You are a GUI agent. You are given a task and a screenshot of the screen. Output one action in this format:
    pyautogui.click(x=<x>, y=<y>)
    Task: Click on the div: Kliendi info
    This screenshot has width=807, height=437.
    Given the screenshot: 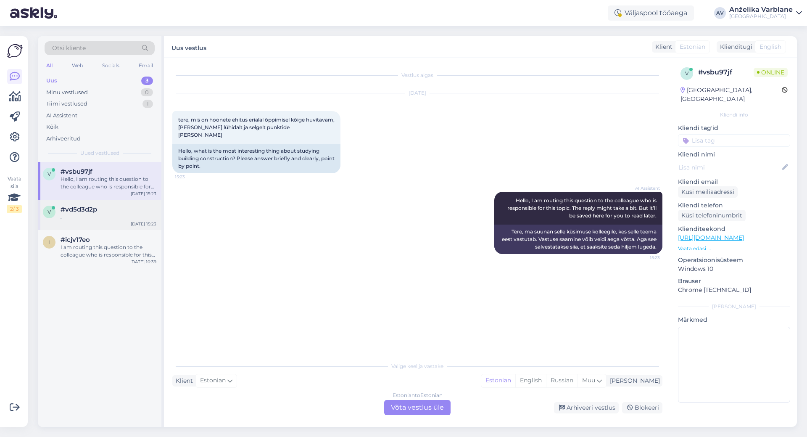 What is the action you would take?
    pyautogui.click(x=734, y=115)
    